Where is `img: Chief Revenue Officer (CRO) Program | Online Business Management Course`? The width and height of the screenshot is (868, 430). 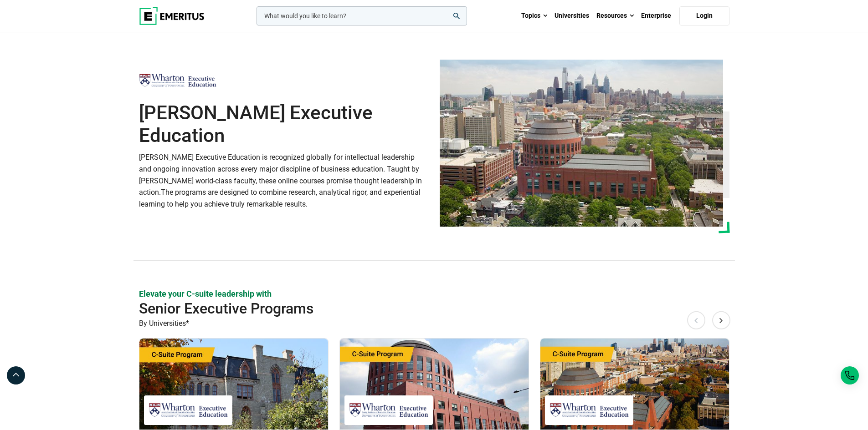 img: Chief Revenue Officer (CRO) Program | Online Business Management Course is located at coordinates (234, 384).